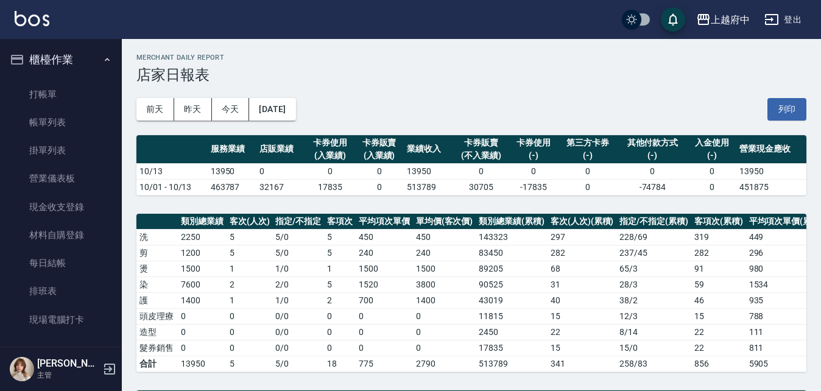 Image resolution: width=821 pixels, height=391 pixels. Describe the element at coordinates (582, 237) in the screenshot. I see `td: 297` at that location.